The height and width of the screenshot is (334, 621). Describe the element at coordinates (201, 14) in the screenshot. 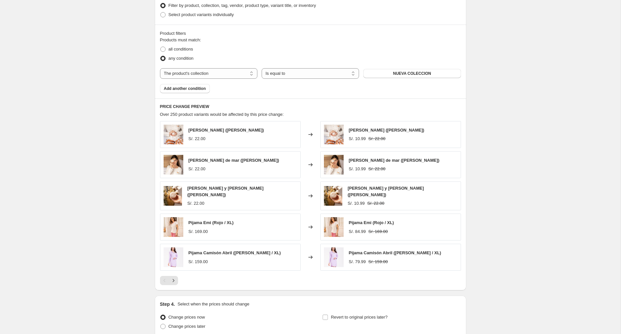

I see `span: Select product variants individually` at that location.